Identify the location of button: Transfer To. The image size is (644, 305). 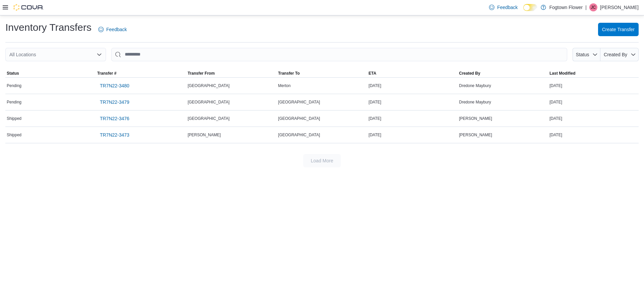
(322, 74).